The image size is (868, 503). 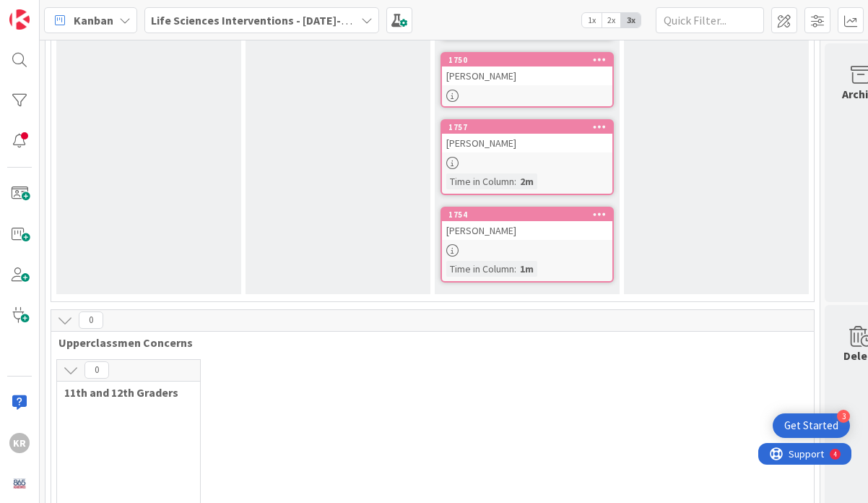 I want to click on span: Kanban, so click(x=94, y=20).